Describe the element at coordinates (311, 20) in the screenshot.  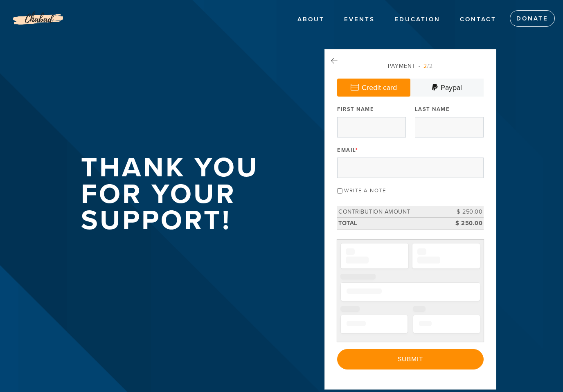
I see `a: ABOUT` at that location.